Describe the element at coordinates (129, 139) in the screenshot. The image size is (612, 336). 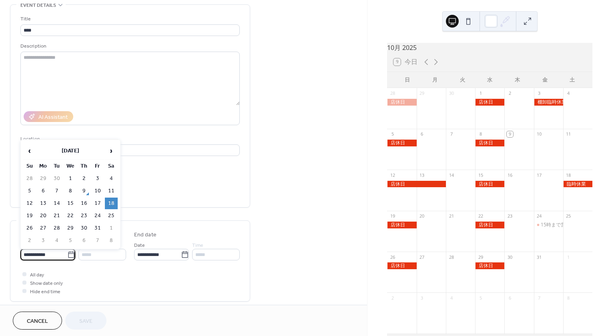
I see `div: Location` at that location.